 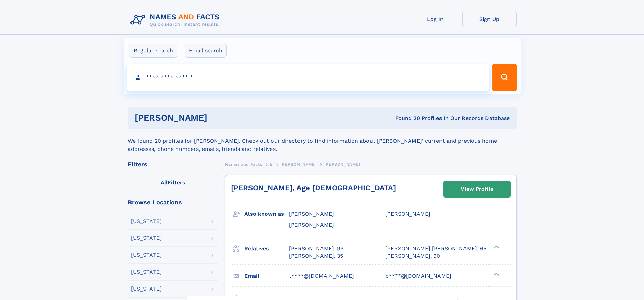 What do you see at coordinates (489, 19) in the screenshot?
I see `a: Sign Up` at bounding box center [489, 19].